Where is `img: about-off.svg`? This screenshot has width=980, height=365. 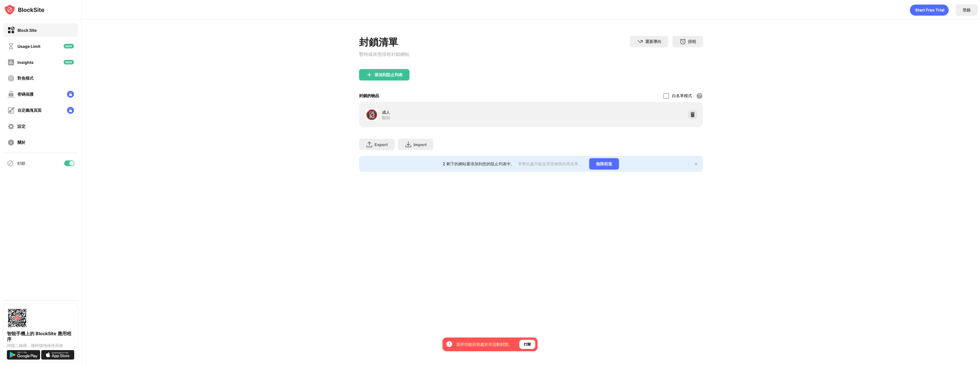
img: about-off.svg is located at coordinates (11, 143).